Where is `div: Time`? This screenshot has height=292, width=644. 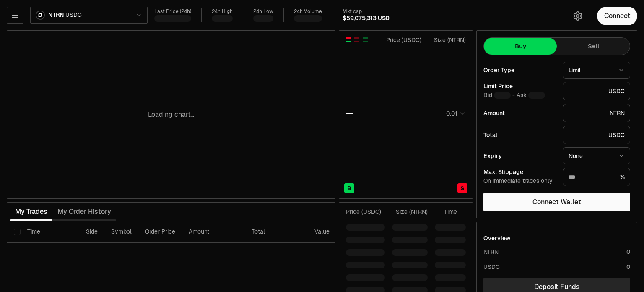 div: Time is located at coordinates (446, 212).